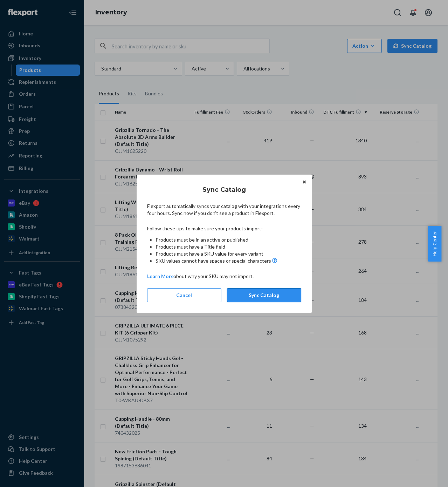 This screenshot has height=487, width=448. Describe the element at coordinates (304, 182) in the screenshot. I see `button: Close` at that location.